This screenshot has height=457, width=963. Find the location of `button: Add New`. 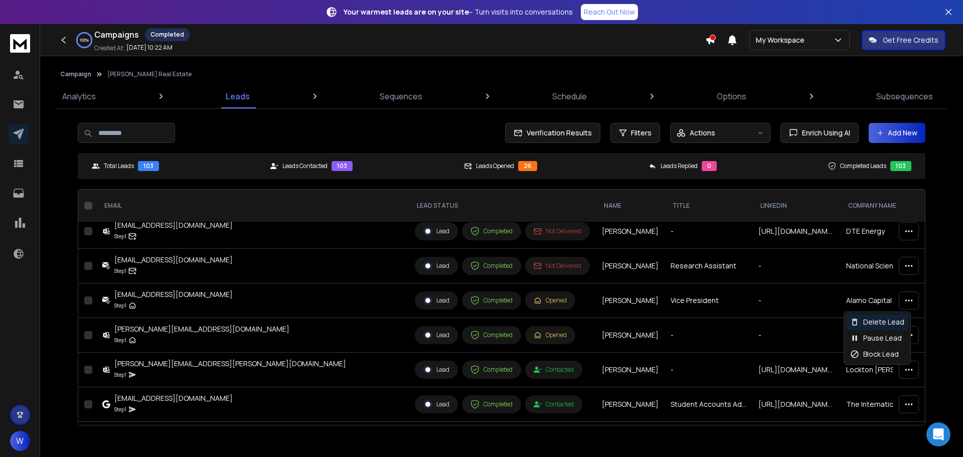

button: Add New is located at coordinates (896, 133).